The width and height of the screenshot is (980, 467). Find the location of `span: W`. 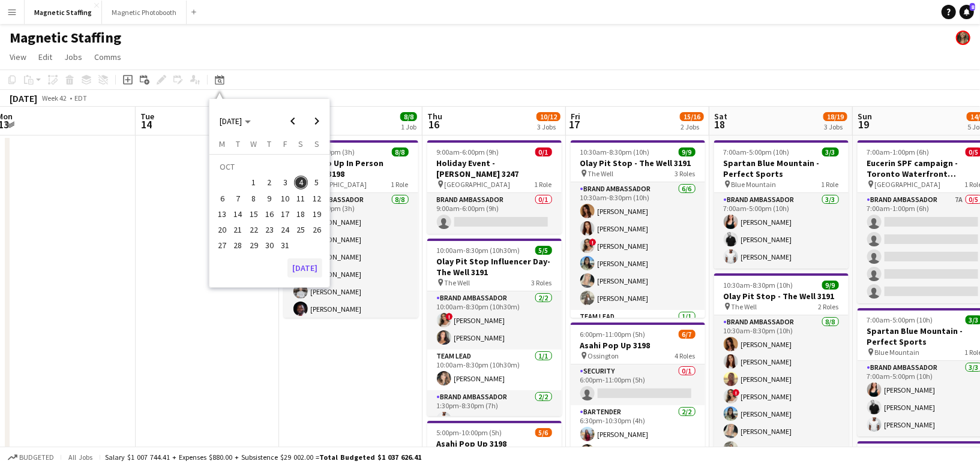

span: W is located at coordinates (253, 144).